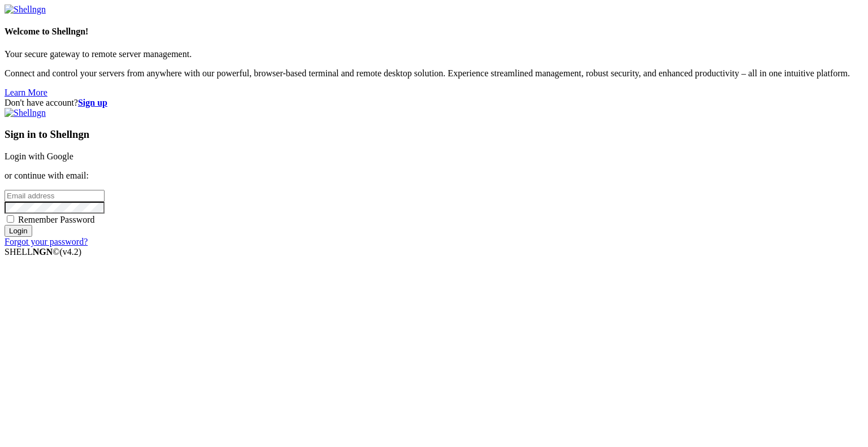 This screenshot has height=447, width=868. I want to click on p: Connect and control your servers from anywhere with our powerful, browser-based terminal and remo..., so click(434, 73).